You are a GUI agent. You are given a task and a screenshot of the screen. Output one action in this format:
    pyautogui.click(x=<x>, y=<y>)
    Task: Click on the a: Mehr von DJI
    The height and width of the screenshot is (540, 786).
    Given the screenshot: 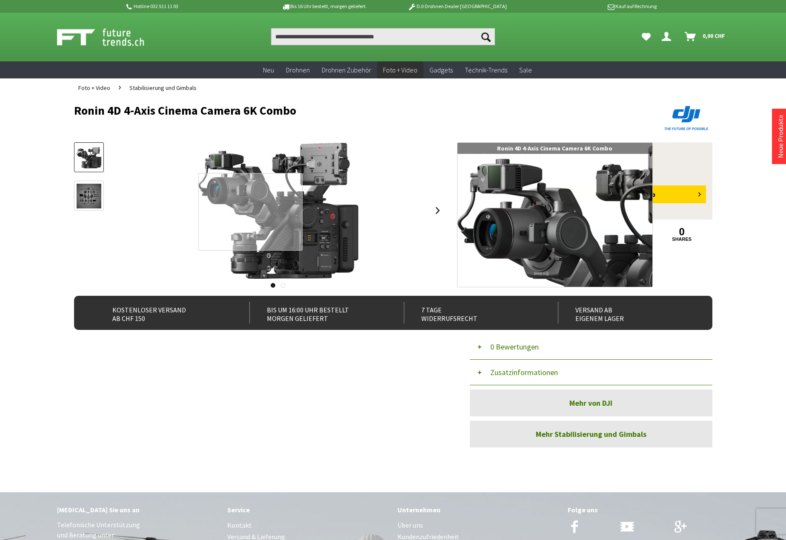 What is the action you would take?
    pyautogui.click(x=591, y=402)
    